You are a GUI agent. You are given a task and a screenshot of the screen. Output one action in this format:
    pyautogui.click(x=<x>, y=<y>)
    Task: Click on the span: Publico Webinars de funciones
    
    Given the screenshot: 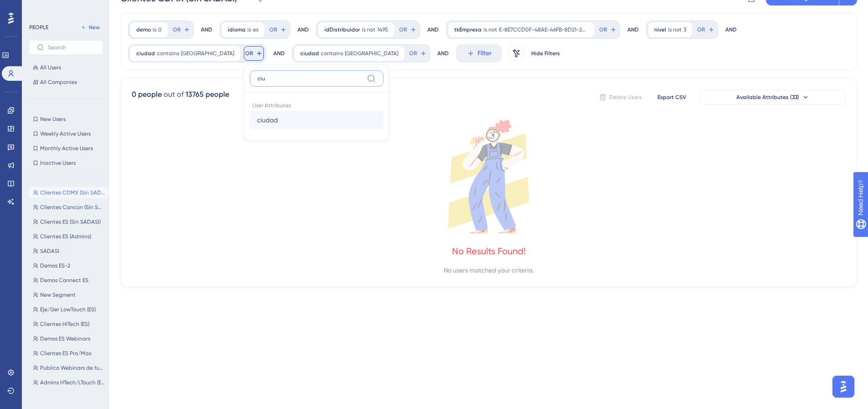 What is the action you would take?
    pyautogui.click(x=72, y=368)
    